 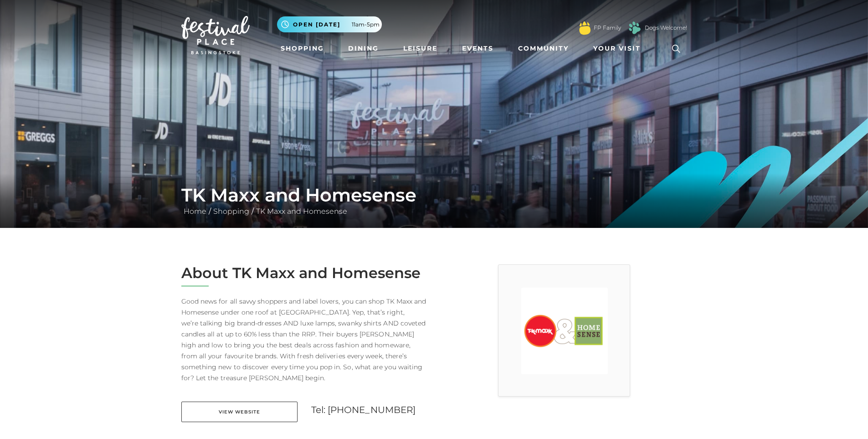 What do you see at coordinates (302, 211) in the screenshot?
I see `a: TK Maxx and Homesense` at bounding box center [302, 211].